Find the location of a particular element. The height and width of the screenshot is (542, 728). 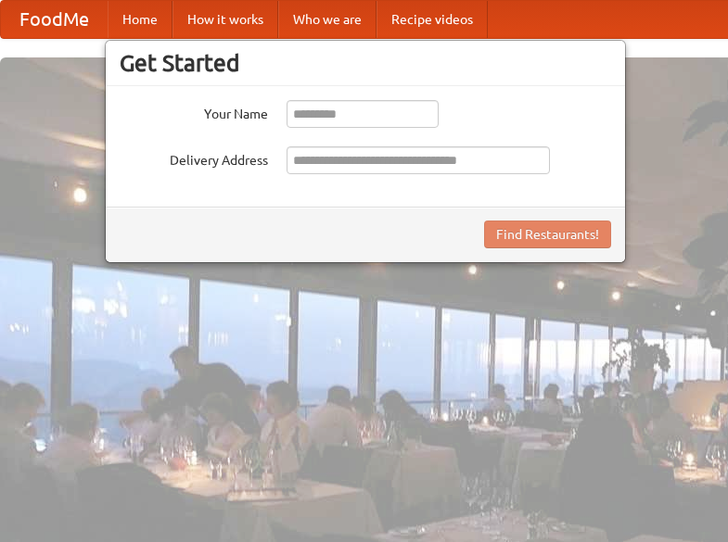

h3: Get Started is located at coordinates (365, 63).